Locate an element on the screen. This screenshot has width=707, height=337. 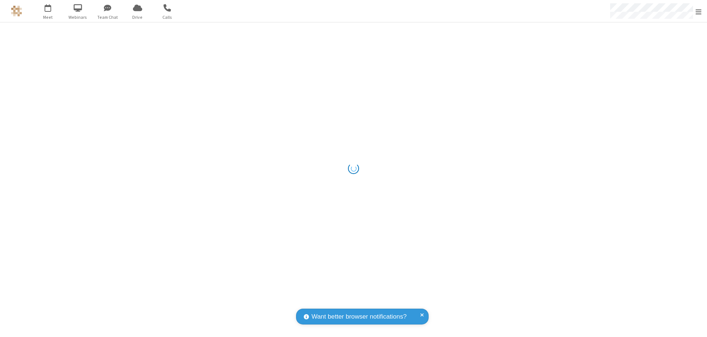
span: Drive is located at coordinates (137, 17).